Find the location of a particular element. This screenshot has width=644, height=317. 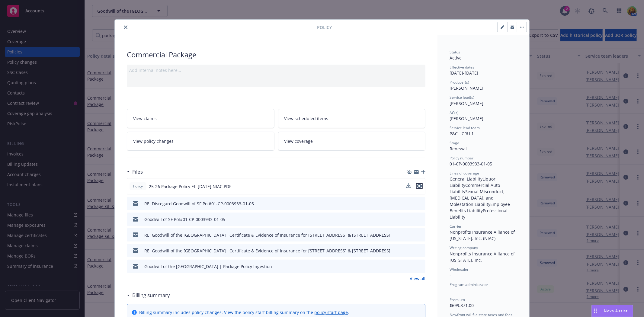

span: Employee Benefits Liability is located at coordinates (480, 208).